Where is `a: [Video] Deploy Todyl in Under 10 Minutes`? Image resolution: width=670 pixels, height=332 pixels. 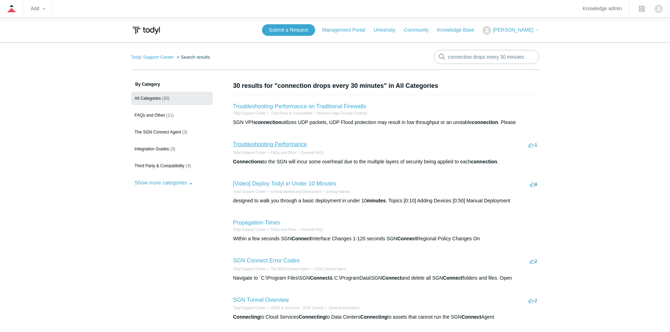 a: [Video] Deploy Todyl in Under 10 Minutes is located at coordinates (284, 183).